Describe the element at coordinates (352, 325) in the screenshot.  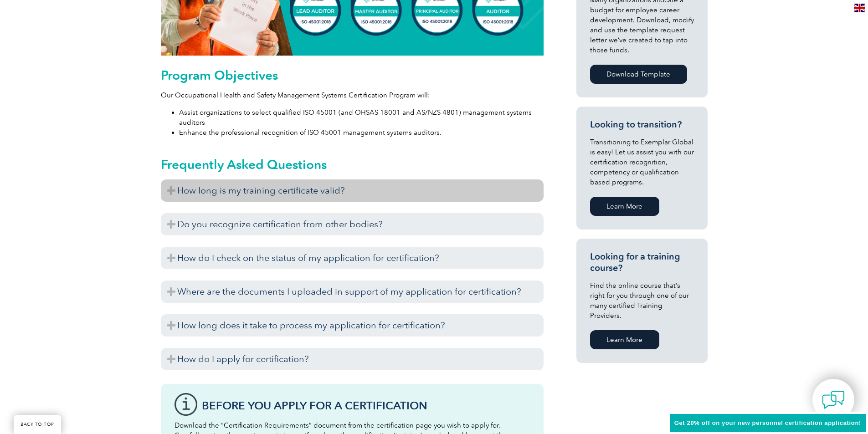
I see `h3: How long does it take to process my application for certification?` at that location.